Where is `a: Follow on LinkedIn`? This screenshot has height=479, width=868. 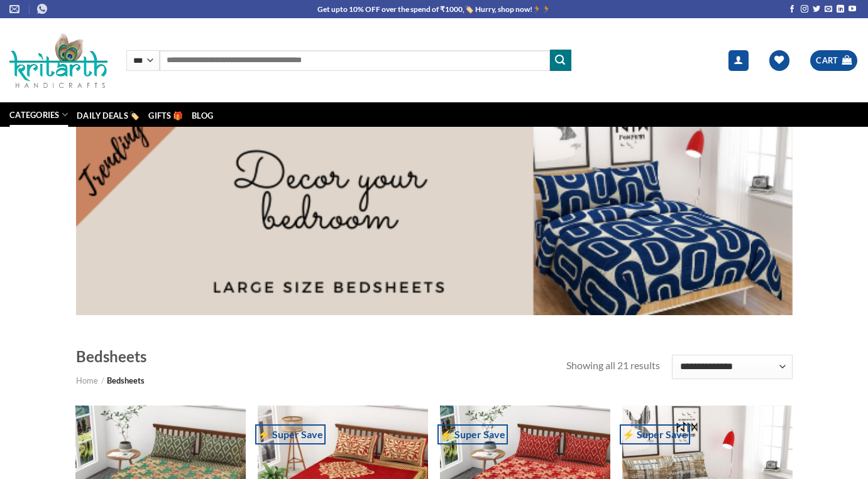 a: Follow on LinkedIn is located at coordinates (840, 9).